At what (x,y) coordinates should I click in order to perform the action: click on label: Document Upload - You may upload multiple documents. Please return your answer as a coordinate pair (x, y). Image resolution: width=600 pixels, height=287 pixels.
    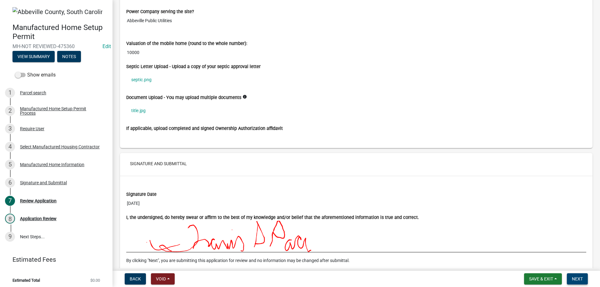
    Looking at the image, I should click on (184, 98).